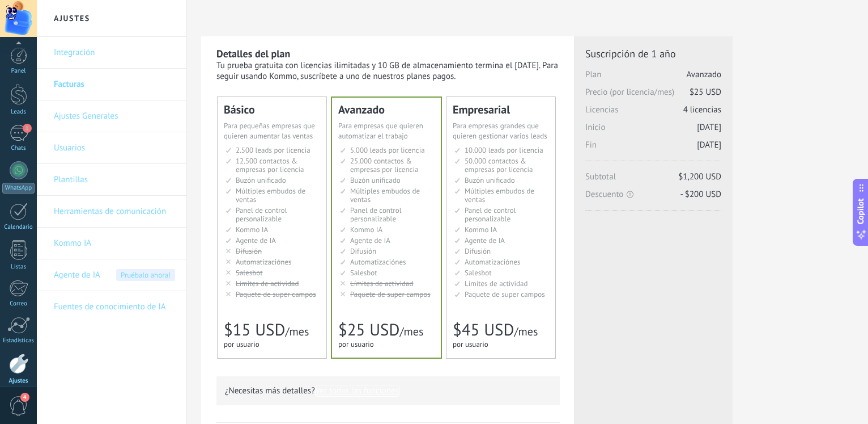 This screenshot has height=424, width=868. What do you see at coordinates (112, 275) in the screenshot?
I see `li: Agente de IA` at bounding box center [112, 275].